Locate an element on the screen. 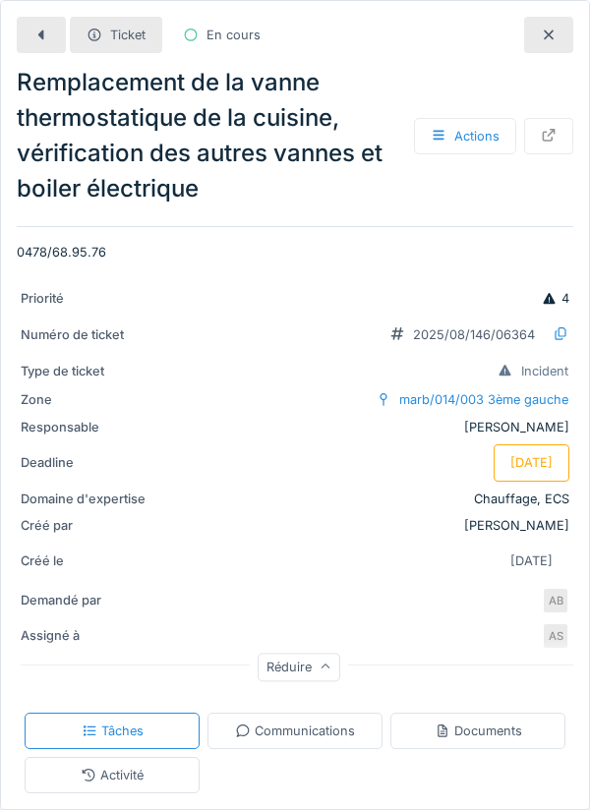 This screenshot has height=810, width=590. div: En cours is located at coordinates (233, 34).